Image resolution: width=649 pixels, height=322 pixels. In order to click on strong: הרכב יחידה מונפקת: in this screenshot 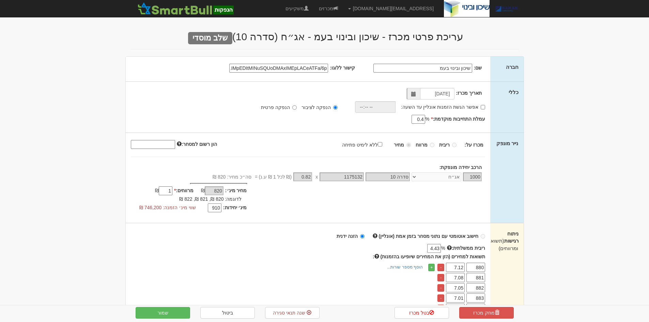, I will do `click(461, 167)`.